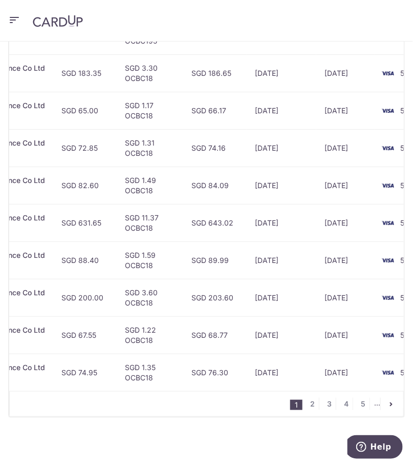 The height and width of the screenshot is (466, 413). Describe the element at coordinates (150, 73) in the screenshot. I see `td: SGD 3.30 OCBC18` at that location.